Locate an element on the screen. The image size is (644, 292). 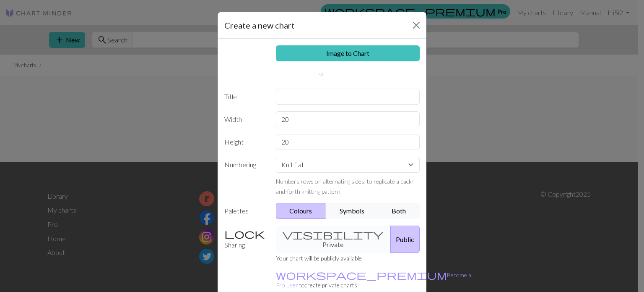
label: Sharing is located at coordinates (245, 238).